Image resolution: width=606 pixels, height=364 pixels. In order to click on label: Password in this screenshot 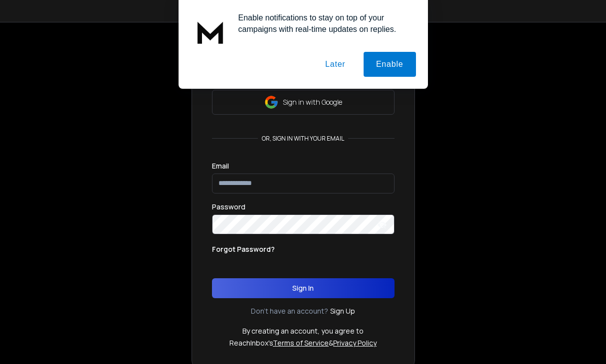, I will do `click(228, 207)`.